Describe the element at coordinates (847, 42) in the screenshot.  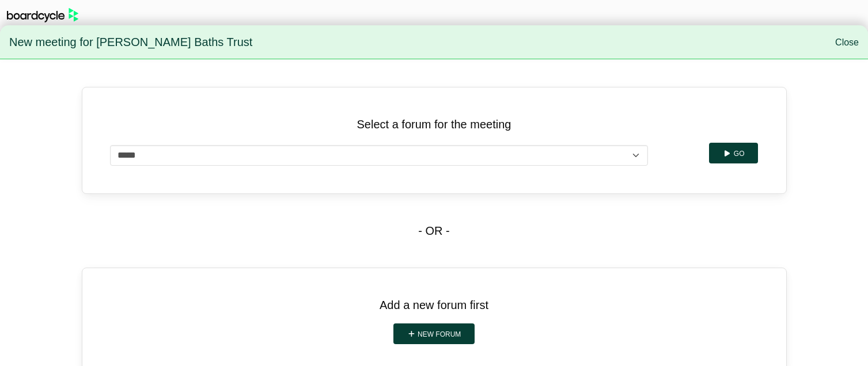
I see `a: Close` at that location.